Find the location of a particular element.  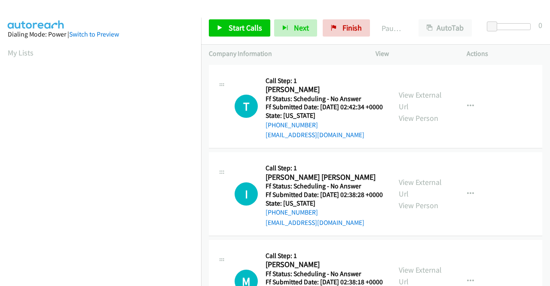

p: View is located at coordinates (413, 54).